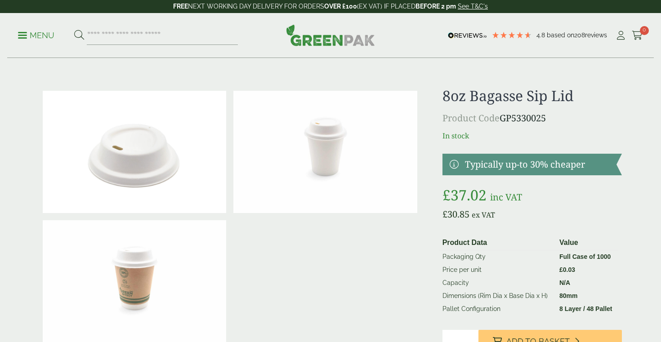 The image size is (661, 342). I want to click on strong: N/A, so click(565, 283).